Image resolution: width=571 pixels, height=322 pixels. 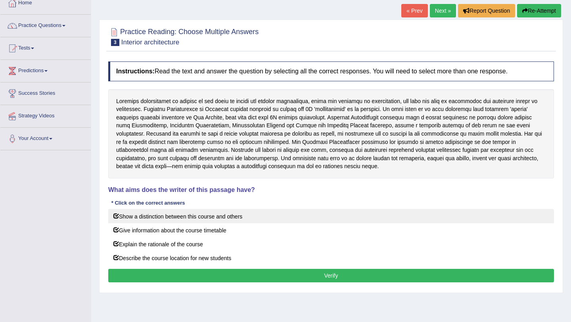 What do you see at coordinates (183, 36) in the screenshot?
I see `h2: Practice Reading: Choose Multiple Answers` at bounding box center [183, 36].